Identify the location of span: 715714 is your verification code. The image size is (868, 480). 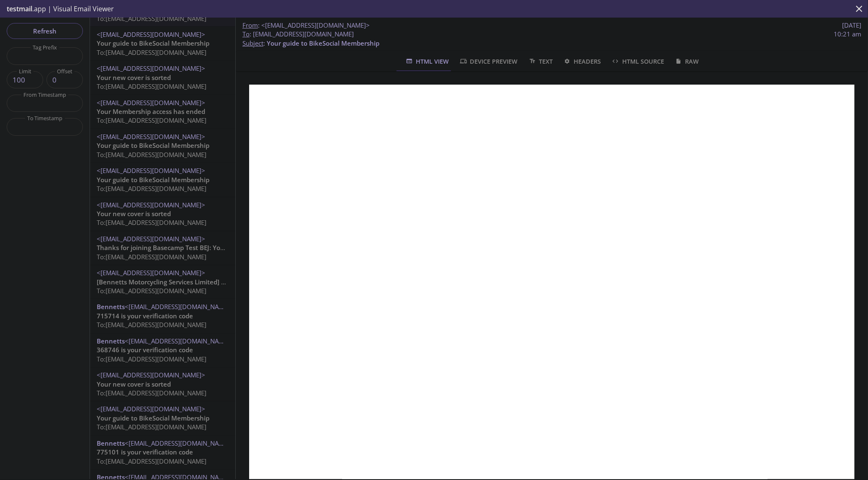
(145, 316).